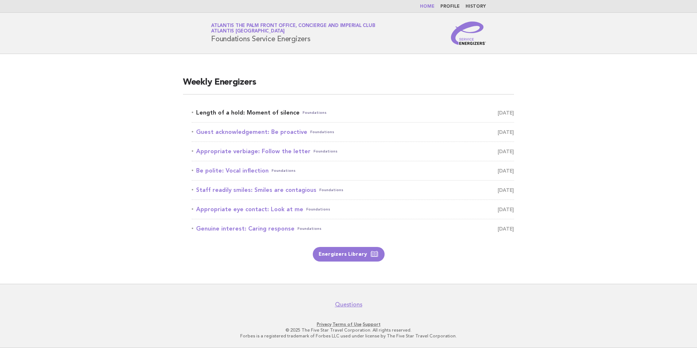 This screenshot has height=348, width=697. I want to click on p: Forbes is a registered trademark of Forbes LLC used under license by The Five Star Travel Corpora..., so click(348, 336).